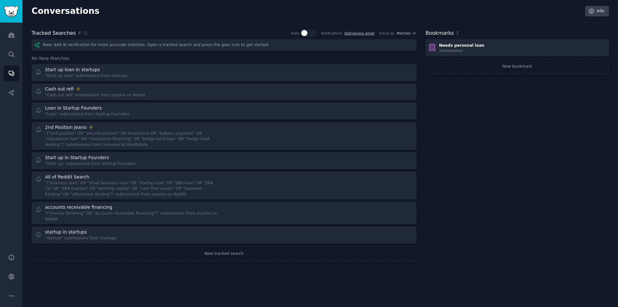 This screenshot has width=618, height=307. What do you see at coordinates (295, 33) in the screenshot?
I see `div: Stats` at bounding box center [295, 33].